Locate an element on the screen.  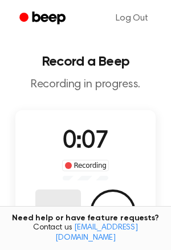
span: Contact us is located at coordinates (86, 233).